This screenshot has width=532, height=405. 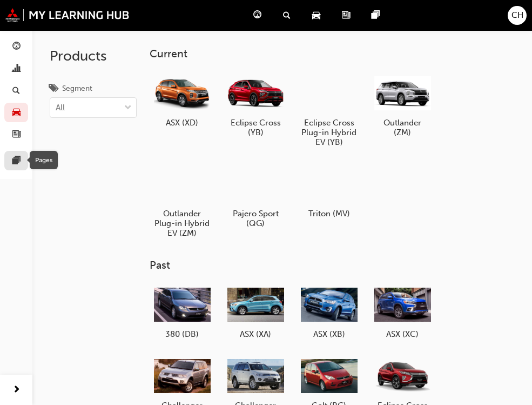 What do you see at coordinates (182, 123) in the screenshot?
I see `h5: ASX (XD)` at bounding box center [182, 123].